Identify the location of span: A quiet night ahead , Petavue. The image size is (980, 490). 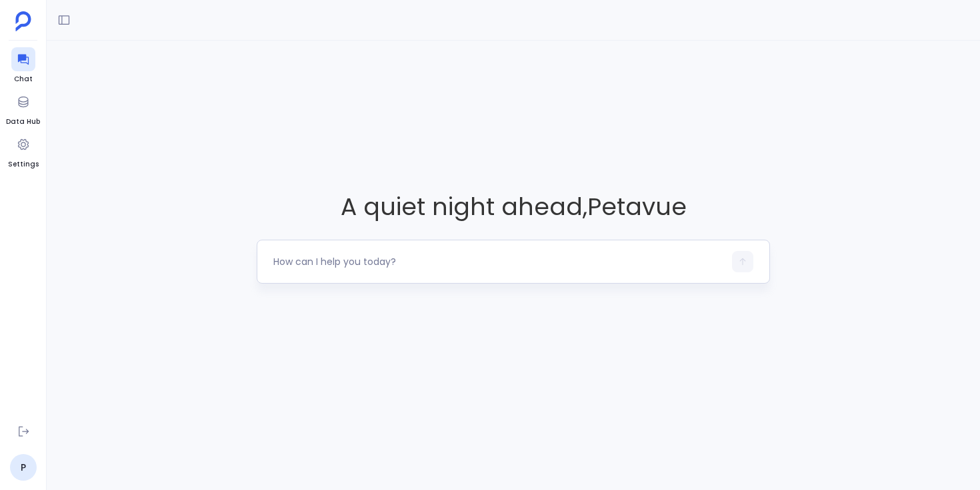
(514, 206).